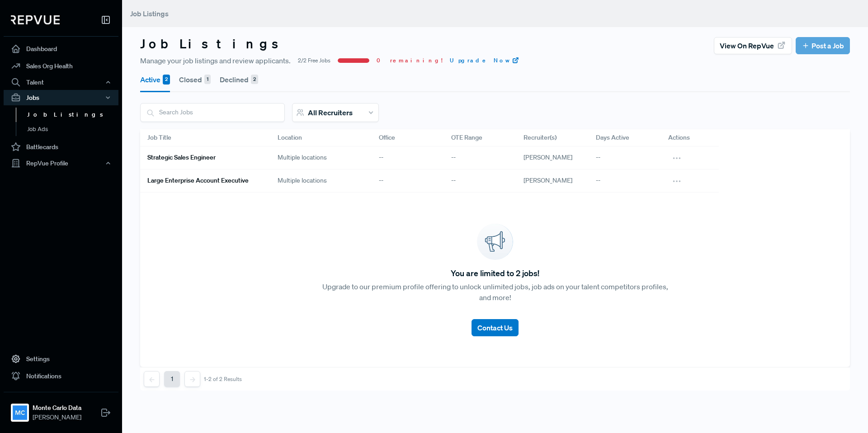 The image size is (868, 433). What do you see at coordinates (73, 115) in the screenshot?
I see `a: Job Listings` at bounding box center [73, 115].